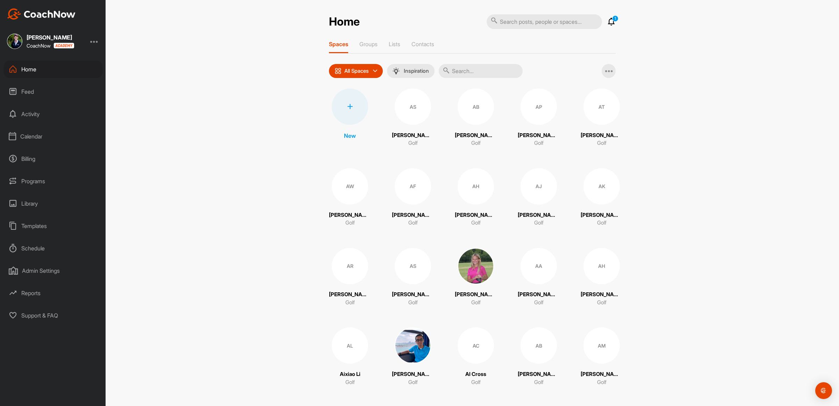  What do you see at coordinates (350, 356) in the screenshot?
I see `a: ALAixiao LiGolf` at bounding box center [350, 356].